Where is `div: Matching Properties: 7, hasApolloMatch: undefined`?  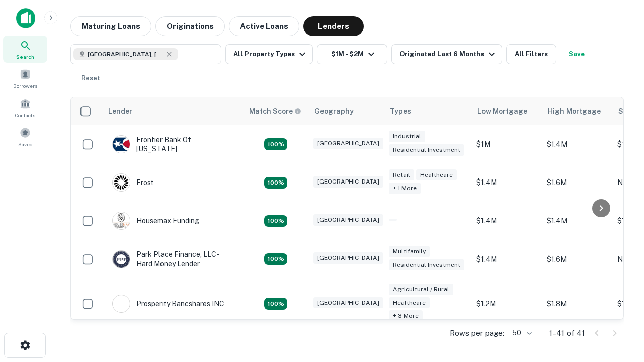 div: Matching Properties: 7, hasApolloMatch: undefined is located at coordinates (276, 304).